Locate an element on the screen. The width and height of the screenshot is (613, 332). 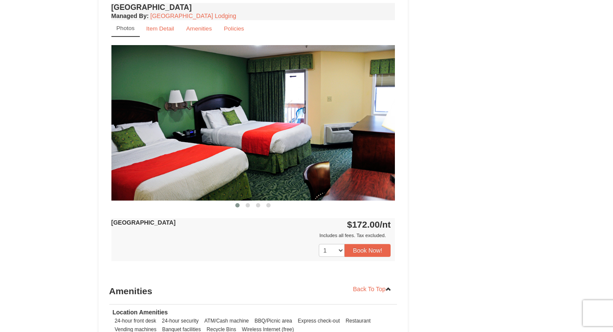
small: Photos is located at coordinates (126, 28).